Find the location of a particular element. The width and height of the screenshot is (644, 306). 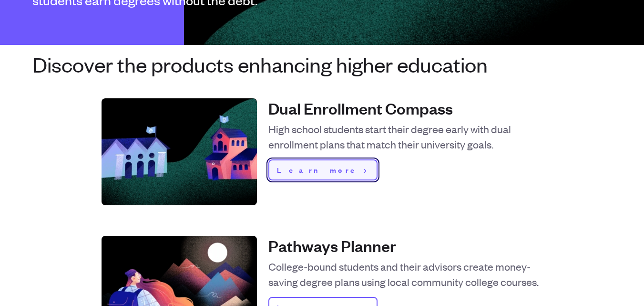

p: College-bound students and their advisors create money-saving degree plans using local community ... is located at coordinates (405, 274).